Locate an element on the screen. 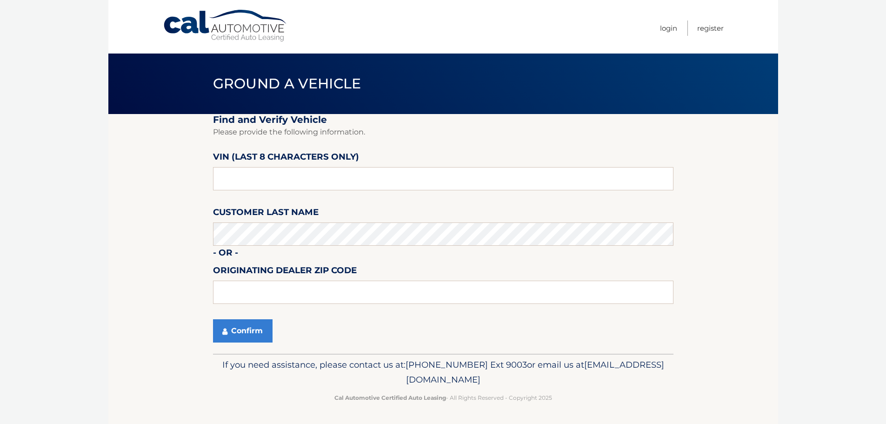 This screenshot has width=886, height=424. button: Confirm is located at coordinates (243, 331).